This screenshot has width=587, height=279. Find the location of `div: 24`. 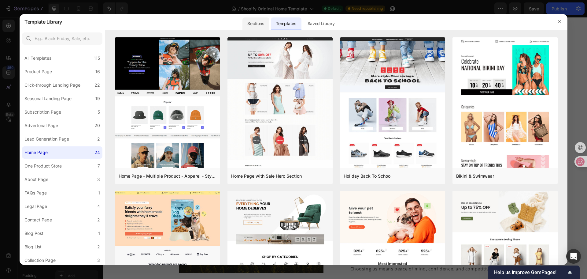

div: 24 is located at coordinates (97, 152).